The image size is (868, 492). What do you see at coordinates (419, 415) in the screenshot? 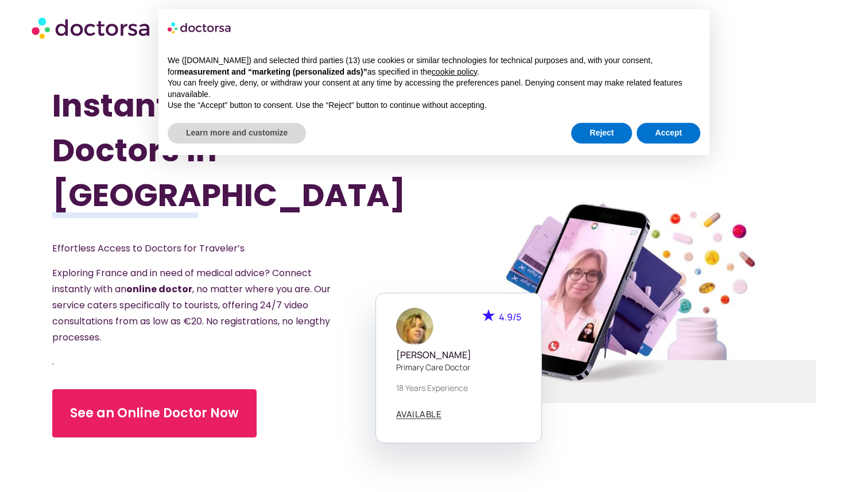
I see `a: AVAILABLE` at bounding box center [419, 415].